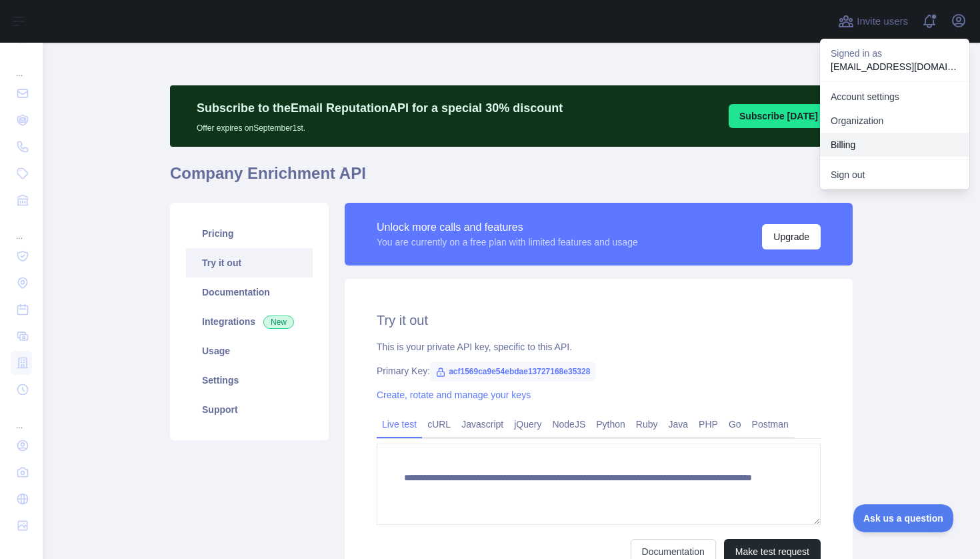 Image resolution: width=980 pixels, height=559 pixels. I want to click on p: Subscribe to the Email Reputation API for a special 30 % discount, so click(379, 108).